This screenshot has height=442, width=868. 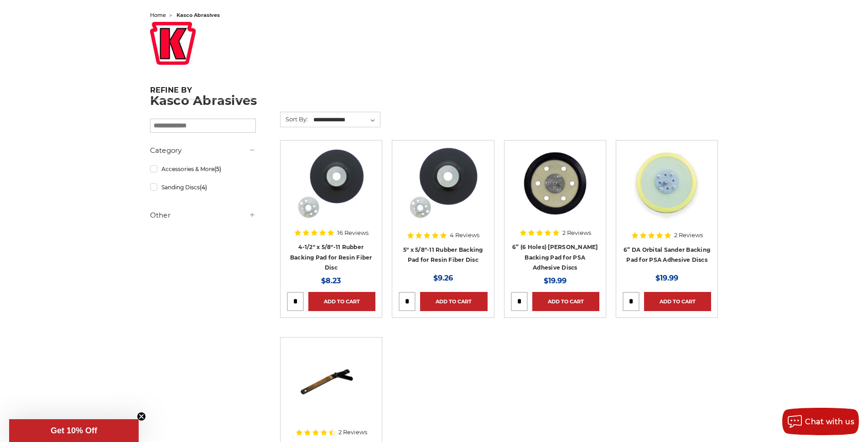 What do you see at coordinates (434, 100) in the screenshot?
I see `h1: Kasco Abrasives` at bounding box center [434, 100].